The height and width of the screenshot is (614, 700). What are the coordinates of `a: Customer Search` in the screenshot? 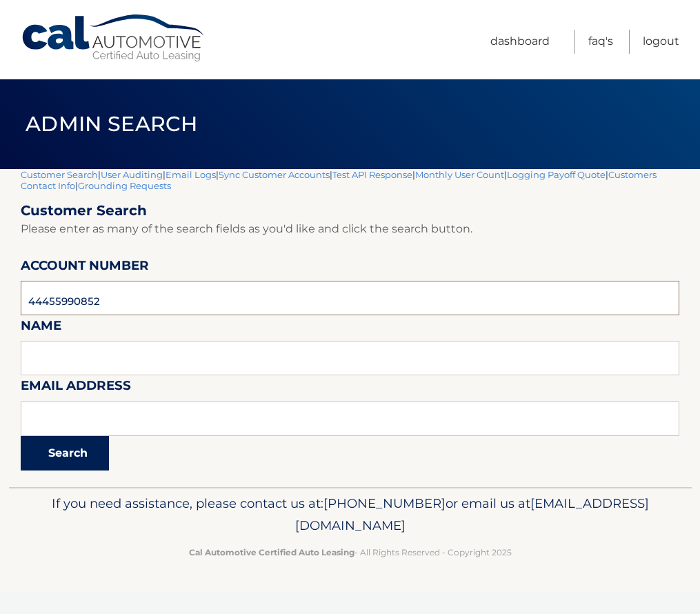 It's located at (59, 175).